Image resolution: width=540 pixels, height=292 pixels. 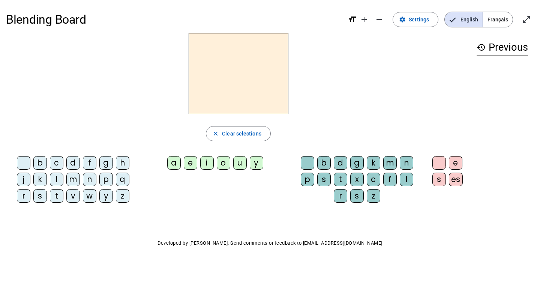 I want to click on button: Decrease font size, so click(x=379, y=19).